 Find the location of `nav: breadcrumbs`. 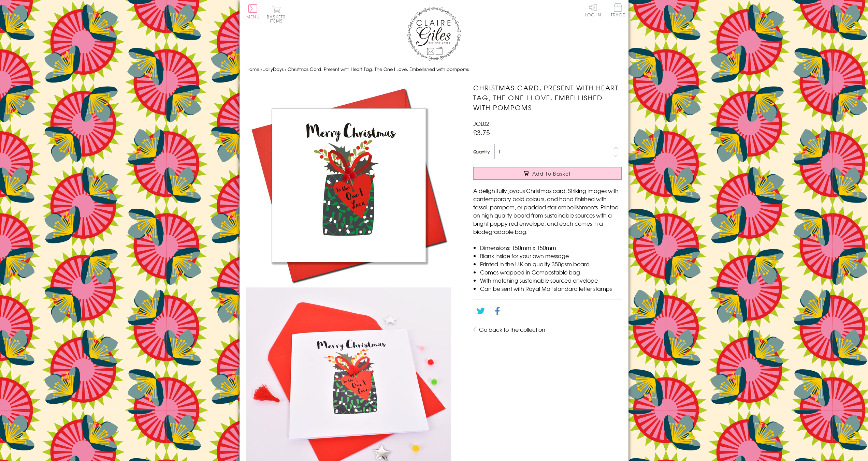

nav: breadcrumbs is located at coordinates (434, 69).